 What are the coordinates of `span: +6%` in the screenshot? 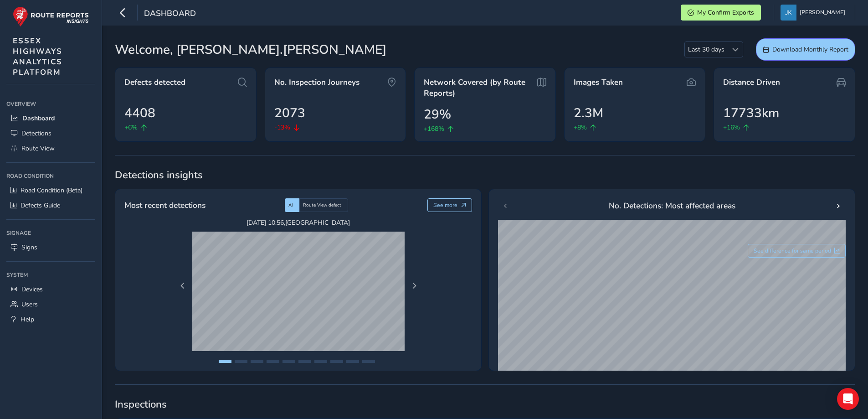 It's located at (131, 127).